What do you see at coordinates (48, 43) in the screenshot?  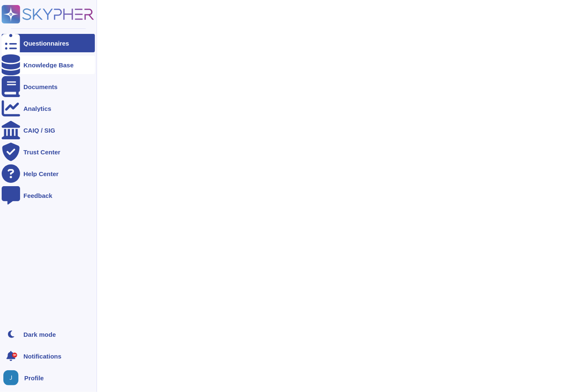 I see `a: Questionnaires` at bounding box center [48, 43].